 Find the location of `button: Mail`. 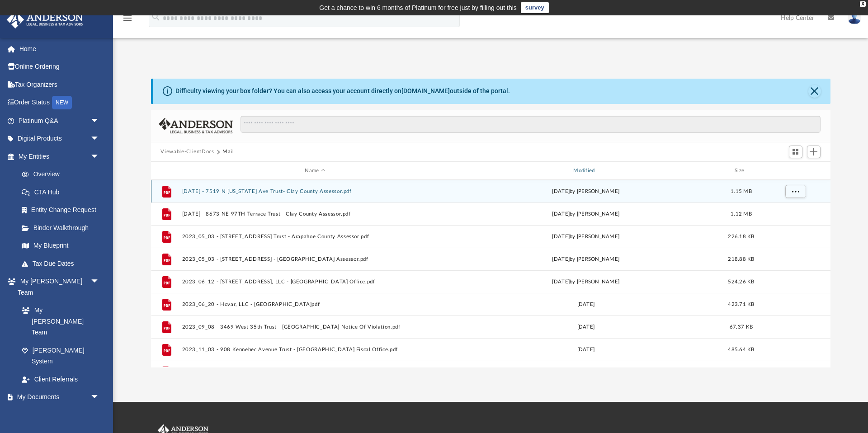

button: Mail is located at coordinates (229, 152).